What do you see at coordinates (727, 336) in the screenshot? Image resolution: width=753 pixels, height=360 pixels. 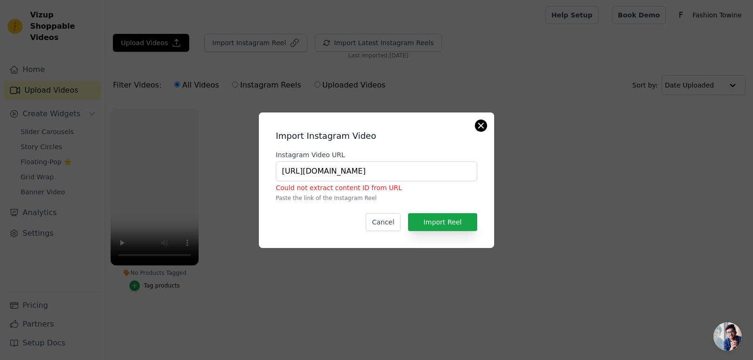 I see `a: Open chat` at bounding box center [727, 336].